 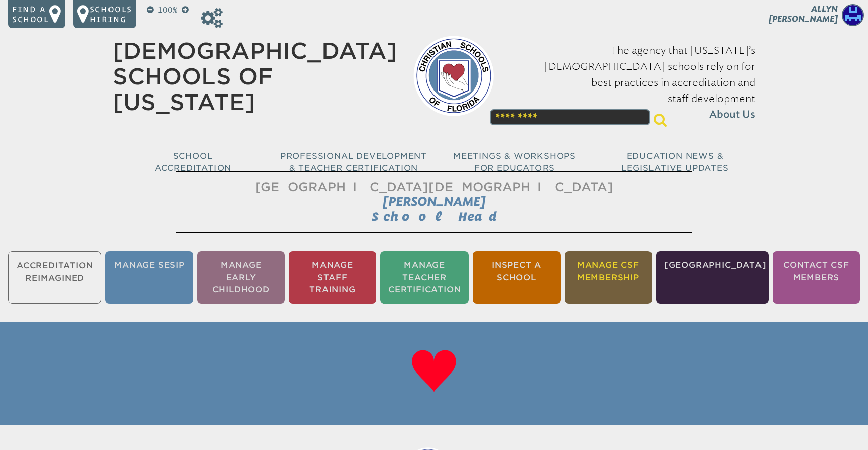 I want to click on img: heart-darker.svg, so click(x=434, y=372).